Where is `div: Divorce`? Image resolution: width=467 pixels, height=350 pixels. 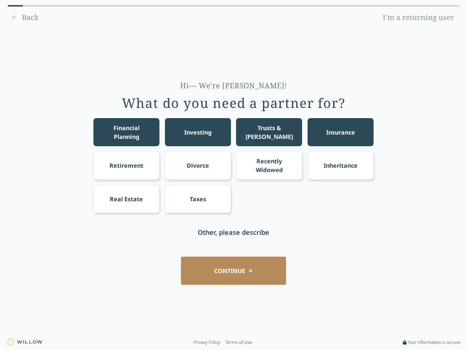 div: Divorce is located at coordinates (198, 166).